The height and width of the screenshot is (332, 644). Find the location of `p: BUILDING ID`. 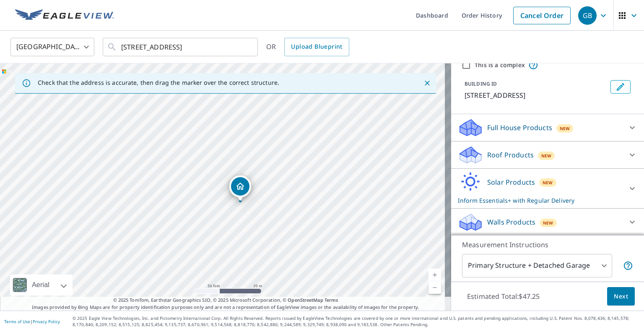

p: BUILDING ID is located at coordinates (481, 83).